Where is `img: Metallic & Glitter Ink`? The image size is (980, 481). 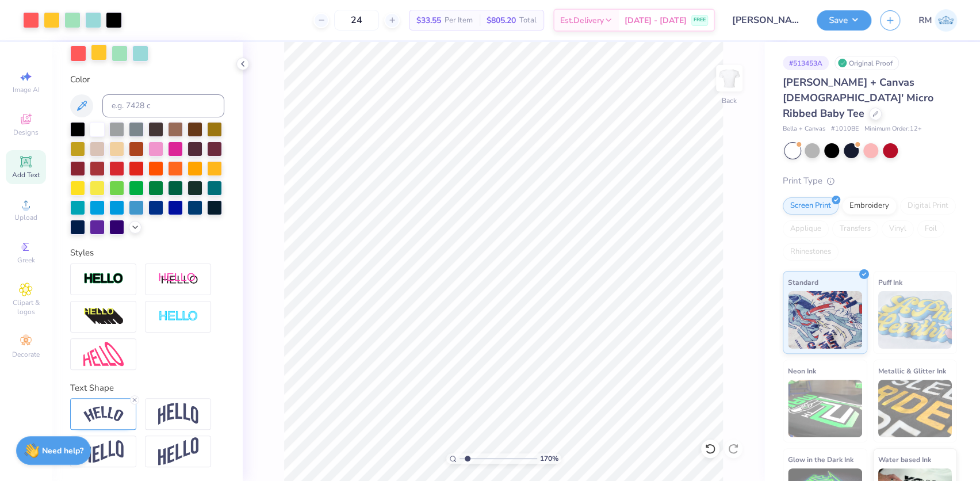
img: Metallic & Glitter Ink is located at coordinates (915, 408).